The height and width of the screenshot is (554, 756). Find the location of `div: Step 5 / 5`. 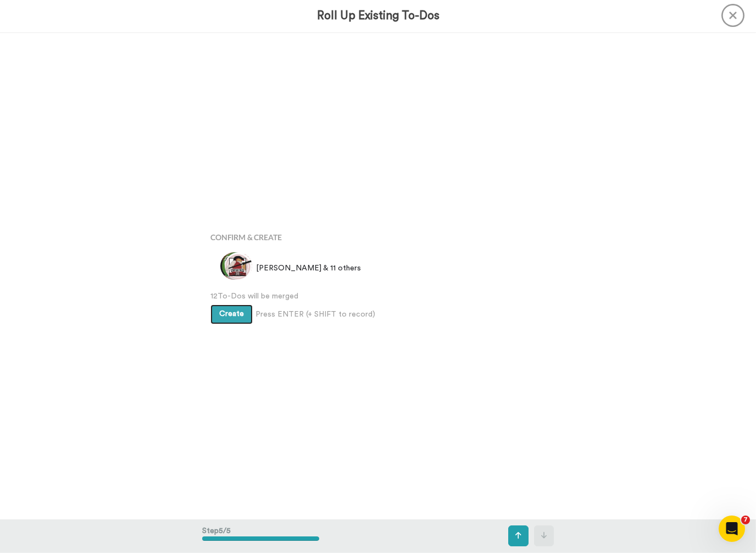

div: Step 5 / 5 is located at coordinates (261, 537).